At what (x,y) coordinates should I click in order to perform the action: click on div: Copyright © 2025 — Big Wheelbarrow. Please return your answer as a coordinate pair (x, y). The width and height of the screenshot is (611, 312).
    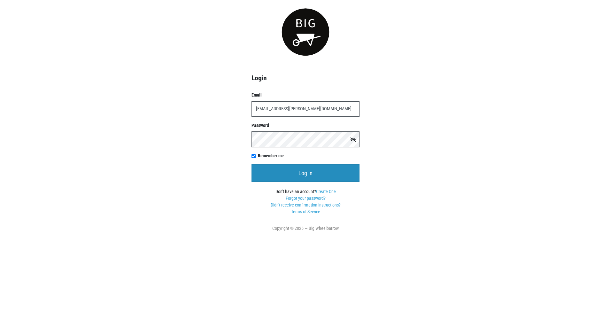
    Looking at the image, I should click on (305, 228).